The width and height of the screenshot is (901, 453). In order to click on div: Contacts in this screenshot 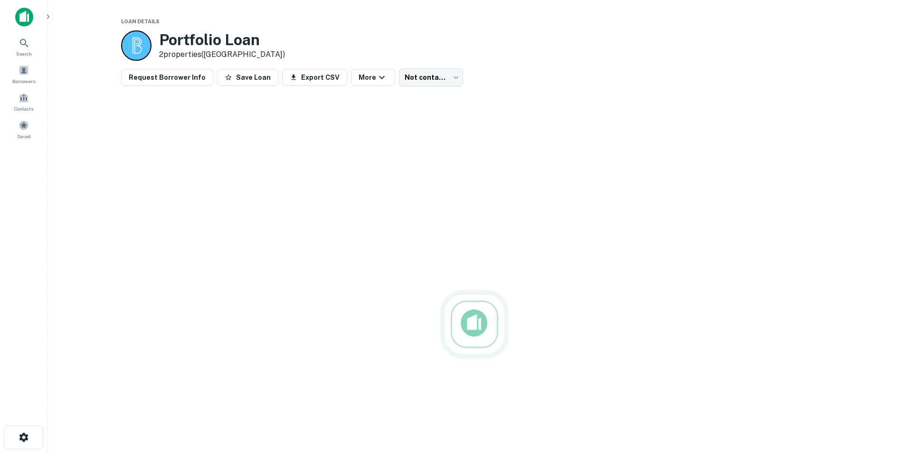, I will do `click(24, 102)`.